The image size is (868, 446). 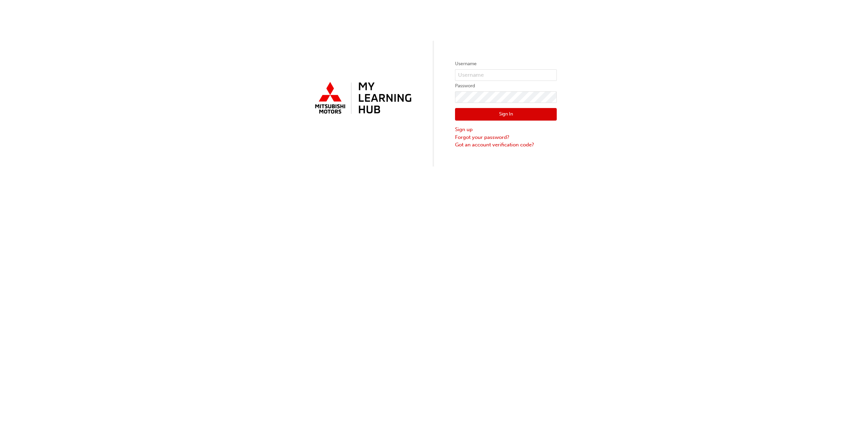 What do you see at coordinates (506, 63) in the screenshot?
I see `label: Username` at bounding box center [506, 63].